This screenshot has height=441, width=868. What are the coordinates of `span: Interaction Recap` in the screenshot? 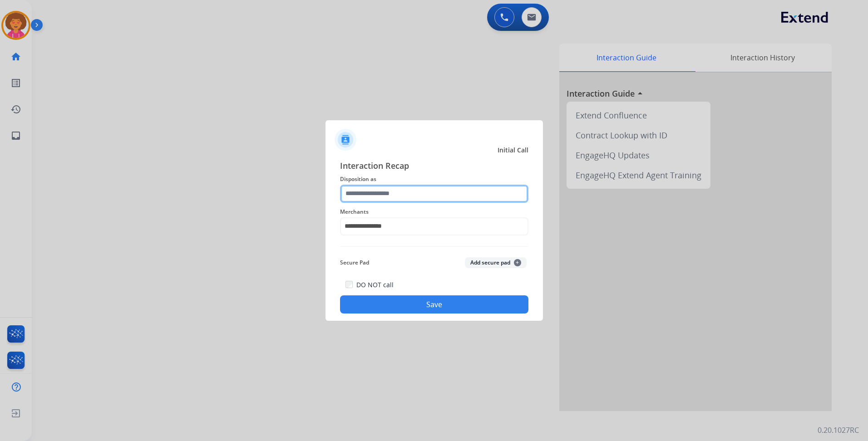 It's located at (434, 167).